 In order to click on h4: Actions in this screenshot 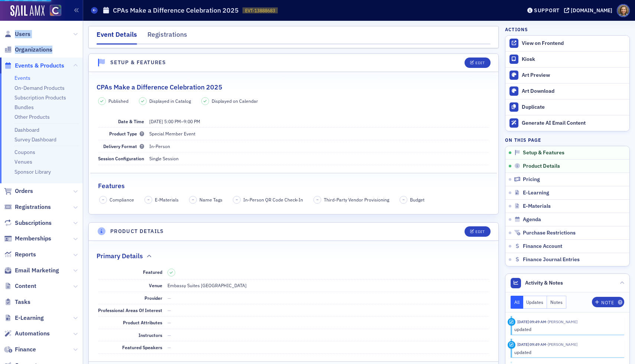, I will do `click(516, 29)`.